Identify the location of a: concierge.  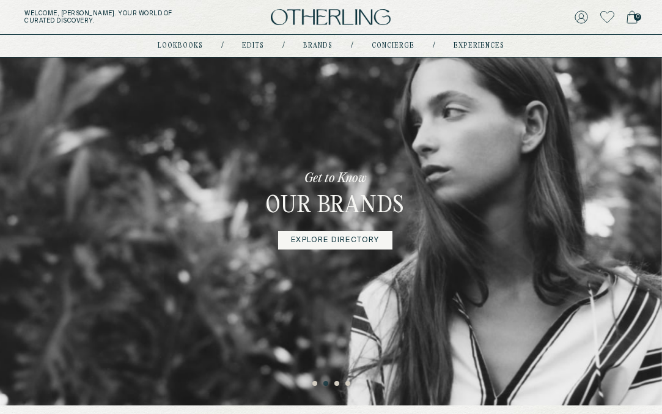
(393, 46).